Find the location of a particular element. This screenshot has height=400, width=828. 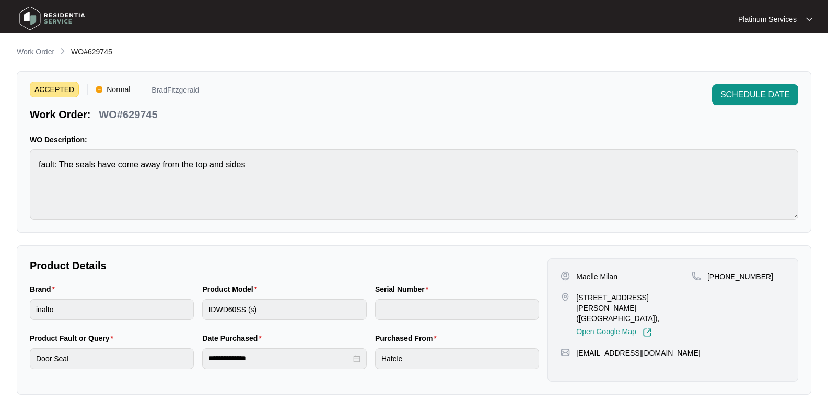

p: WO#629745 is located at coordinates (128, 114).